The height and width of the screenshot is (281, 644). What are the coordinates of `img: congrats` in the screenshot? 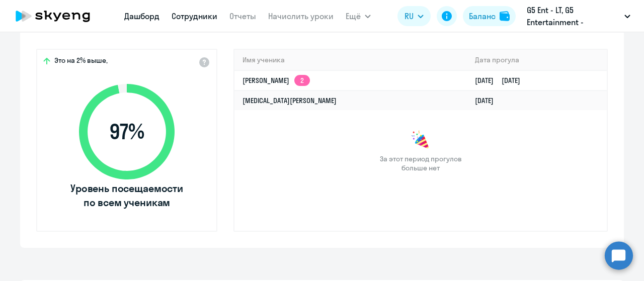 It's located at (421, 140).